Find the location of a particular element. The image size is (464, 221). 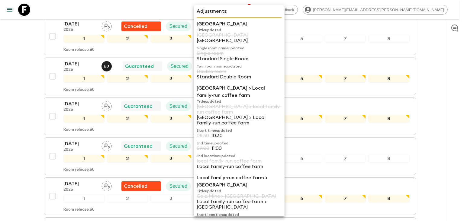

p: 11:00 is located at coordinates (217, 148).